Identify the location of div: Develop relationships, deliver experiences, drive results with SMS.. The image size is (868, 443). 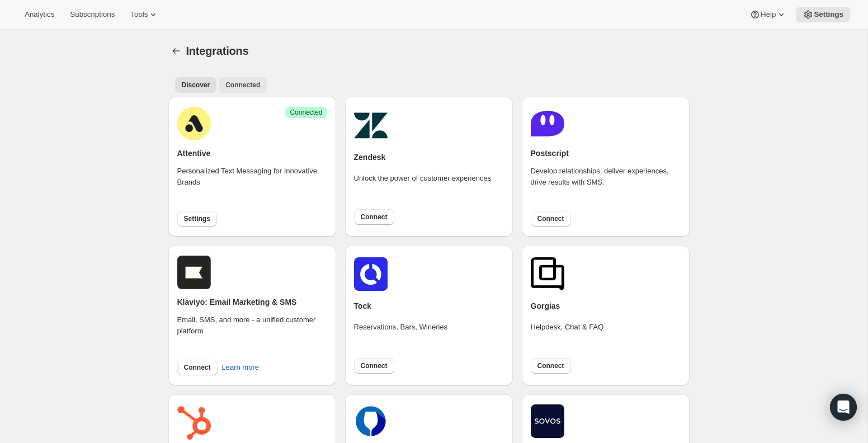
(606, 185).